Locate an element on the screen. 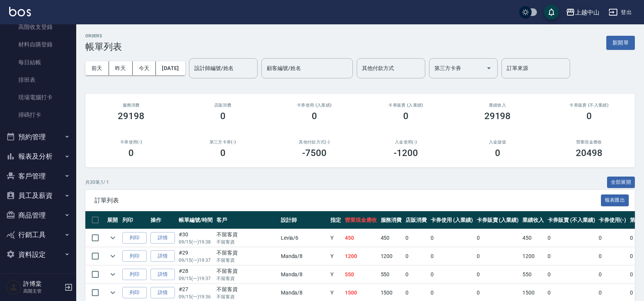 The image size is (644, 301). button: 客戶管理 is located at coordinates (38, 176).